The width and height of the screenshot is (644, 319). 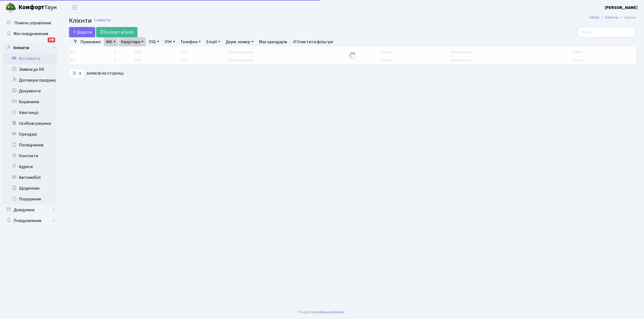 I want to click on a: ПІБ, so click(x=154, y=42).